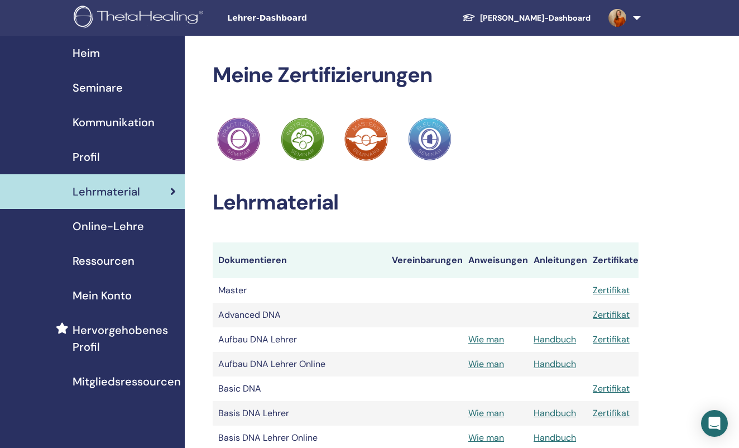  What do you see at coordinates (299, 413) in the screenshot?
I see `td: Basis DNA Lehrer` at bounding box center [299, 413].